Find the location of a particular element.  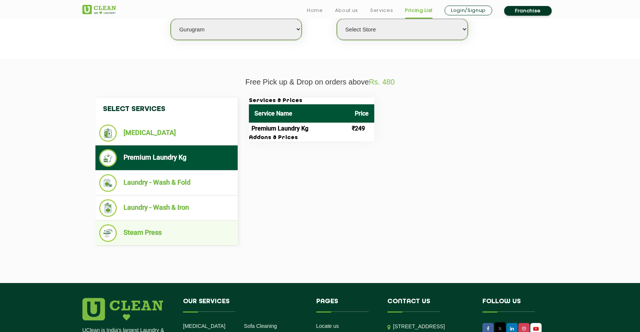

img: Dry Cleaning is located at coordinates (108, 133).